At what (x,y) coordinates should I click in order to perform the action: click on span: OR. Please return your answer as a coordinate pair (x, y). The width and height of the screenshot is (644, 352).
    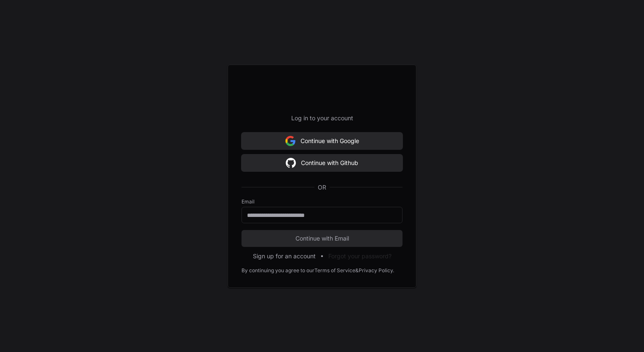
    Looking at the image, I should click on (322, 187).